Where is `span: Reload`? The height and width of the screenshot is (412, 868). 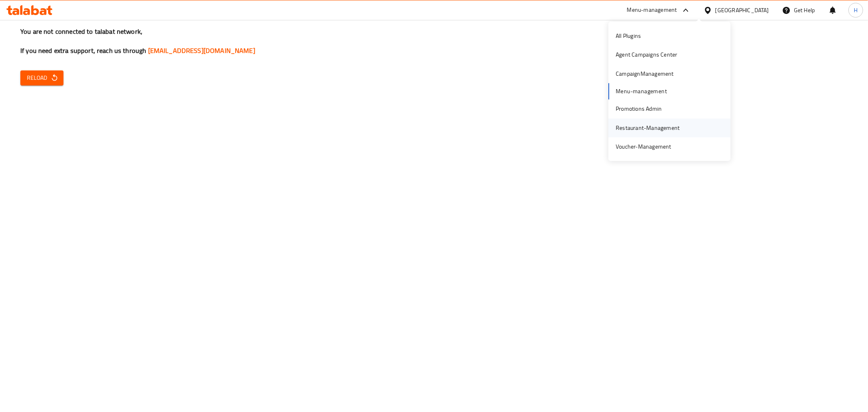
span: Reload is located at coordinates (42, 78).